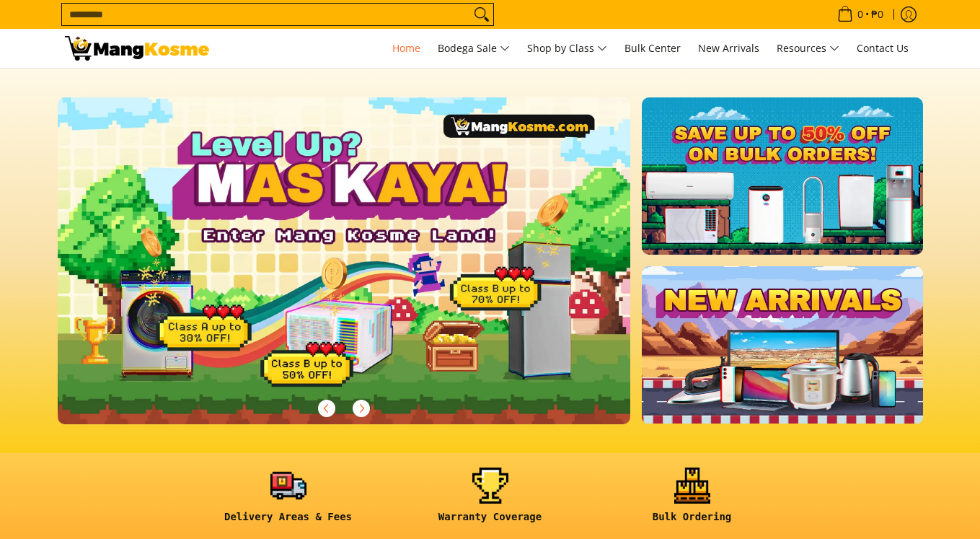 The width and height of the screenshot is (980, 539). What do you see at coordinates (344, 261) in the screenshot?
I see `img: Gaming desktop banner` at bounding box center [344, 261].